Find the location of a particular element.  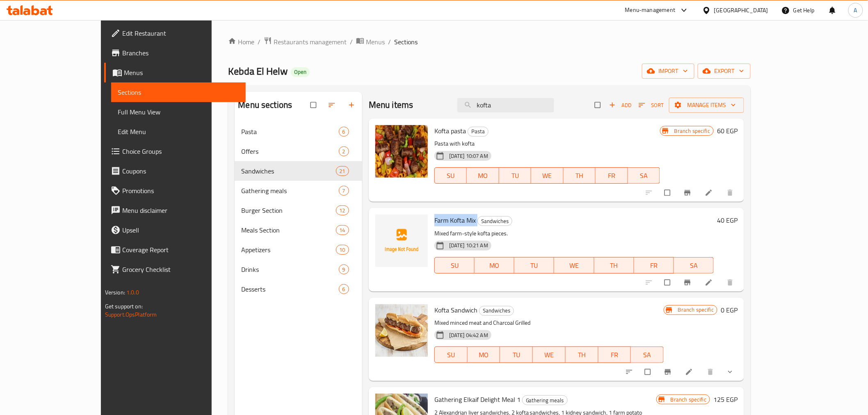

span: Offers is located at coordinates (289, 151).